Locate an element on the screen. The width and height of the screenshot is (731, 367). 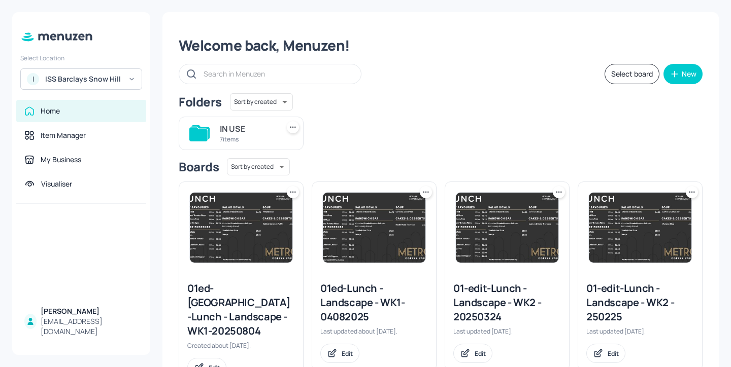
div: 01-edit-Lunch - Landscape - WK2 - 20250324 is located at coordinates (507, 303).